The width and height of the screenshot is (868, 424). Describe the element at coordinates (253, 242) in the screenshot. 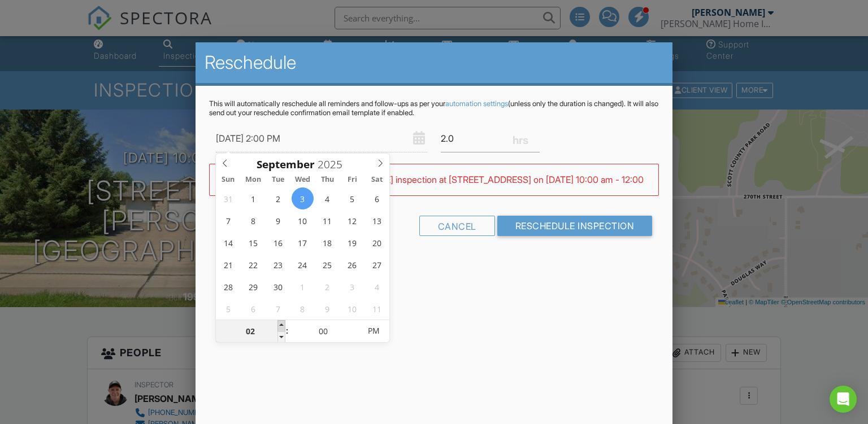

I see `span: September 15, 2025` at that location.